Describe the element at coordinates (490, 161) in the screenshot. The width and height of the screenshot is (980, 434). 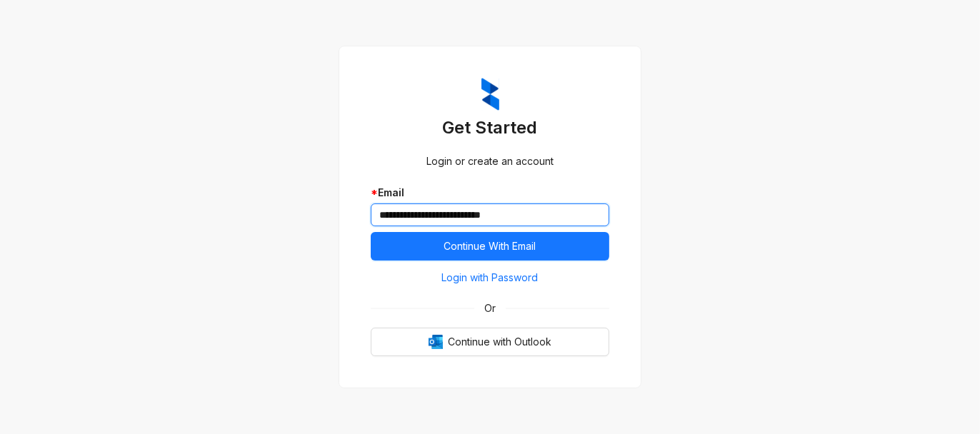
I see `div: Login or create an account` at that location.